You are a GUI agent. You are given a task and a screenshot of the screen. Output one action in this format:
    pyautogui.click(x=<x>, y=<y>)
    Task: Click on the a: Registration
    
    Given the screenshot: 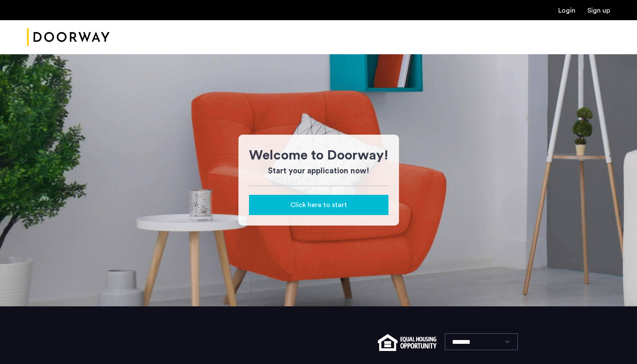 What is the action you would take?
    pyautogui.click(x=599, y=11)
    